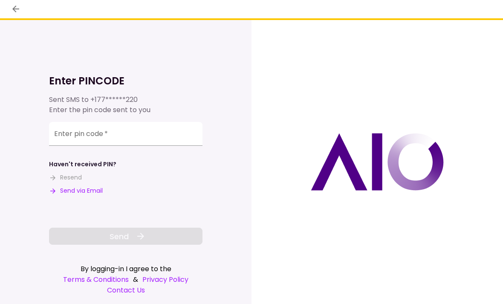 Image resolution: width=503 pixels, height=304 pixels. I want to click on div: By logging-in I agree to the, so click(126, 269).